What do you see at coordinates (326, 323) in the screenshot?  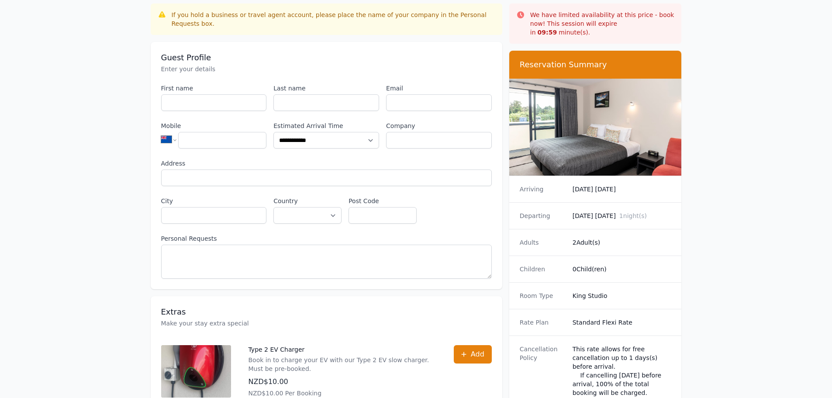 I see `p: Make your stay extra special` at bounding box center [326, 323].